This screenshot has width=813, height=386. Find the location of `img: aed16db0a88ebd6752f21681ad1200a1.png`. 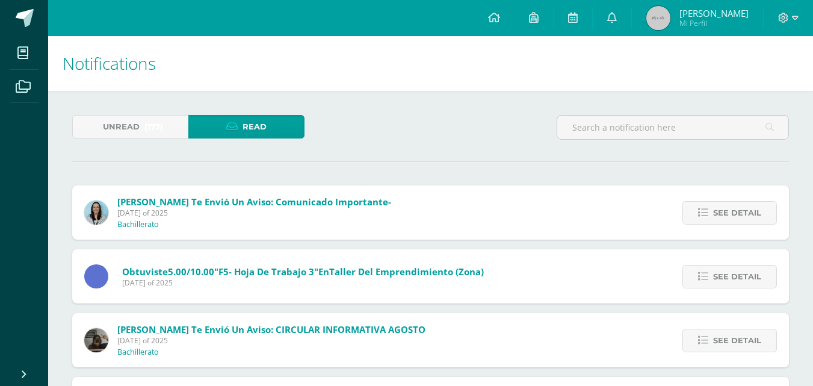

img: aed16db0a88ebd6752f21681ad1200a1.png is located at coordinates (96, 212).